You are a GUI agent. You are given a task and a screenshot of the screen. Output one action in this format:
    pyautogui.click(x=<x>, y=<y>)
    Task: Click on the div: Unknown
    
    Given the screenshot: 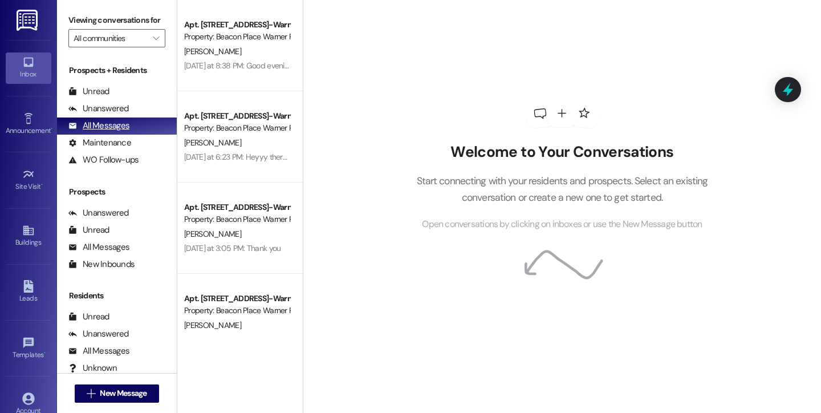 What is the action you would take?
    pyautogui.click(x=92, y=368)
    